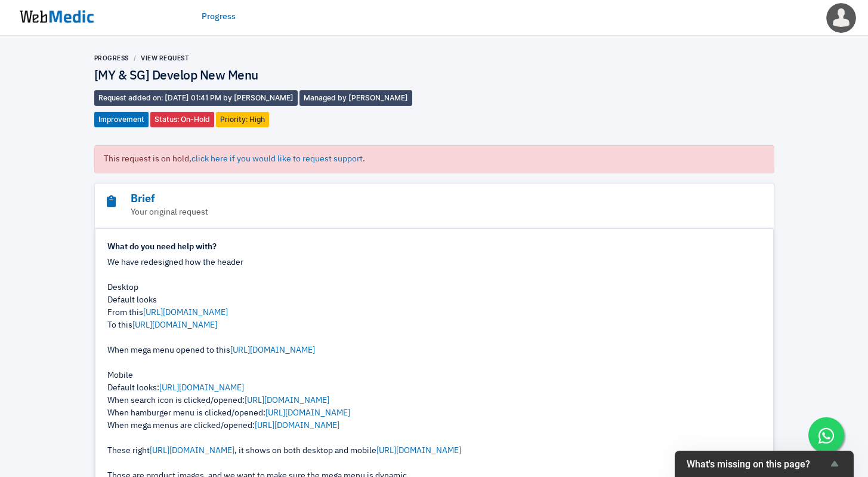 Image resolution: width=868 pixels, height=477 pixels. What do you see at coordinates (264, 76) in the screenshot?
I see `h4: [MY & SG] Develop New Menu` at bounding box center [264, 76].